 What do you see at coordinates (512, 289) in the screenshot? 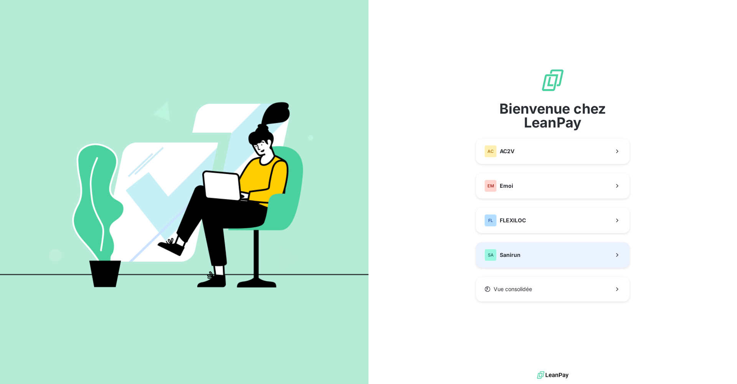
I see `span: Vue consolidée` at bounding box center [512, 289].